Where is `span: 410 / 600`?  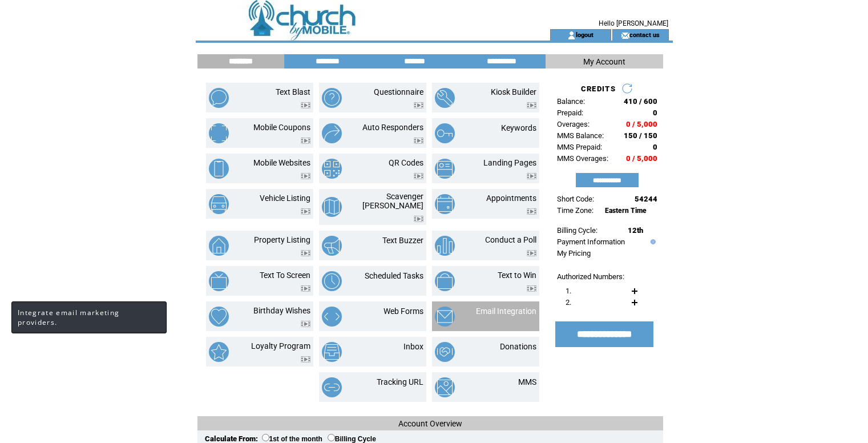 span: 410 / 600 is located at coordinates (641, 101).